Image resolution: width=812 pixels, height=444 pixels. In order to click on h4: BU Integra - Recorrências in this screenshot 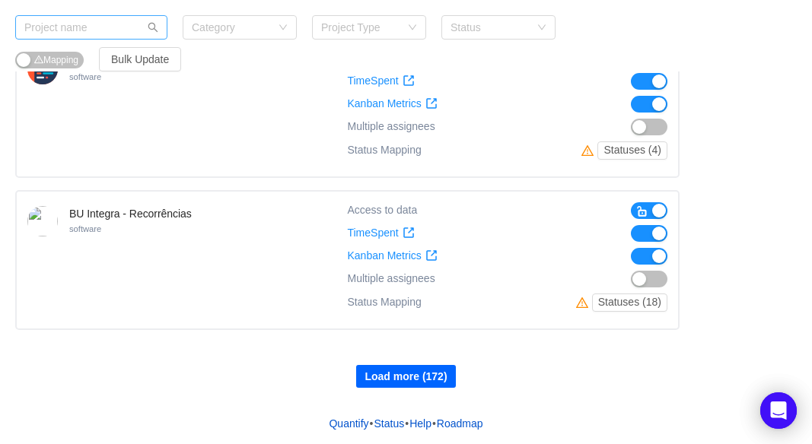, I will do `click(130, 214)`.